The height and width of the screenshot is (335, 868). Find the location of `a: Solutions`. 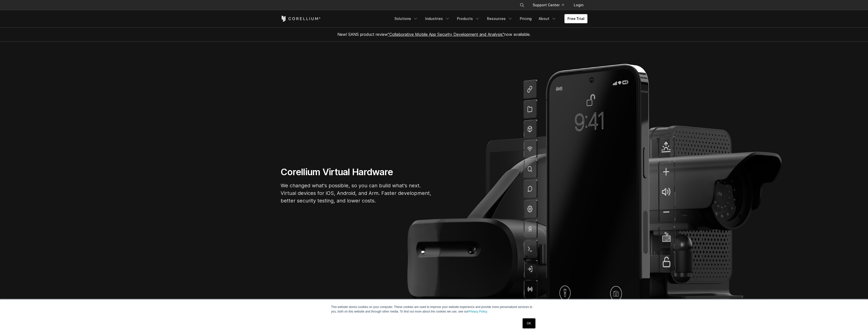

a: Solutions is located at coordinates (407, 19).